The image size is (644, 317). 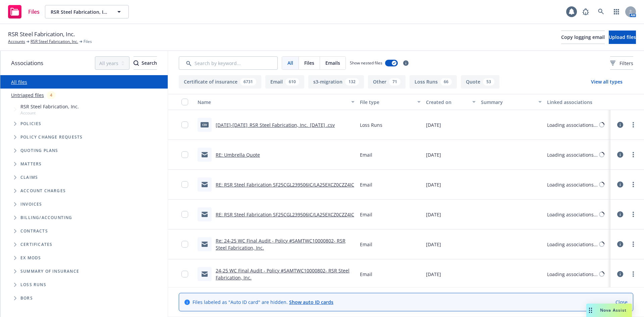 What do you see at coordinates (578, 102) in the screenshot?
I see `div: Linked associations` at bounding box center [578, 102].